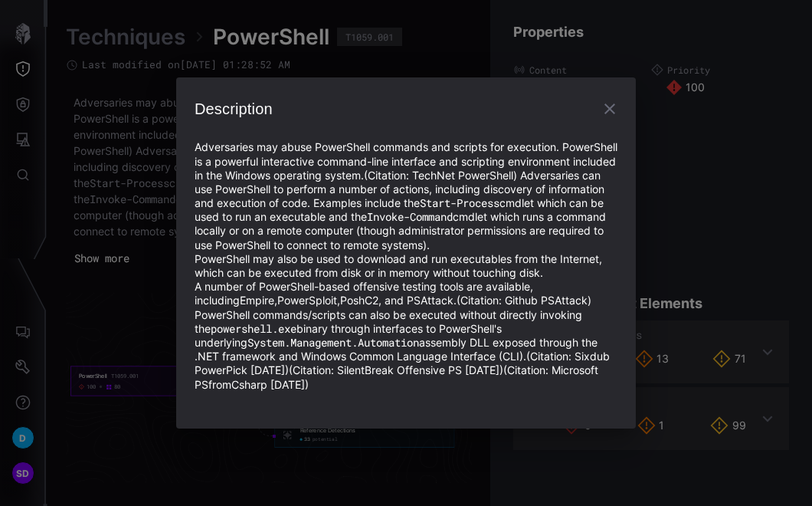 Image resolution: width=812 pixels, height=506 pixels. I want to click on code: powershell.exe, so click(254, 327).